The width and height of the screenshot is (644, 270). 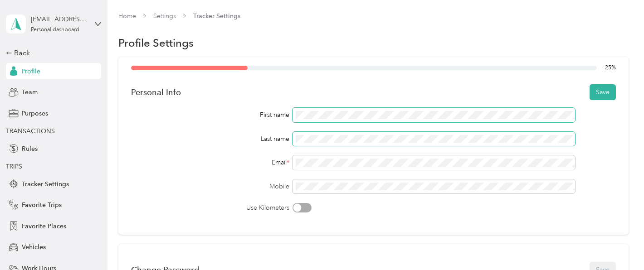 What do you see at coordinates (156, 42) in the screenshot?
I see `h1: Profile Settings` at bounding box center [156, 42].